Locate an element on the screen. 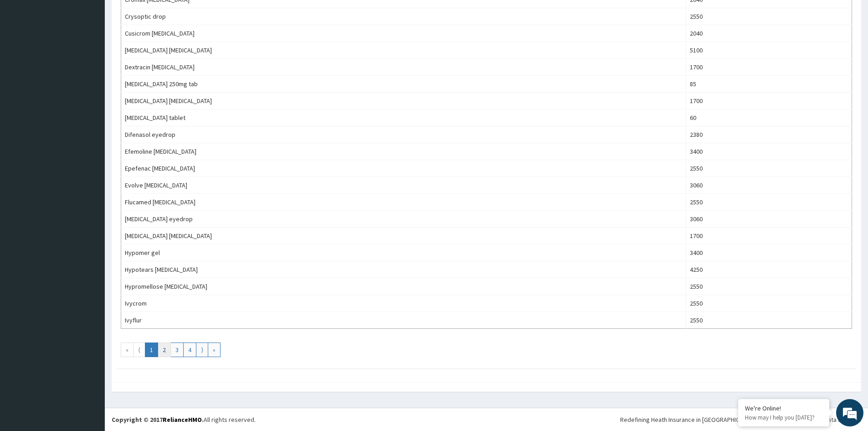 The image size is (868, 431). a: RelianceHMO is located at coordinates (182, 420).